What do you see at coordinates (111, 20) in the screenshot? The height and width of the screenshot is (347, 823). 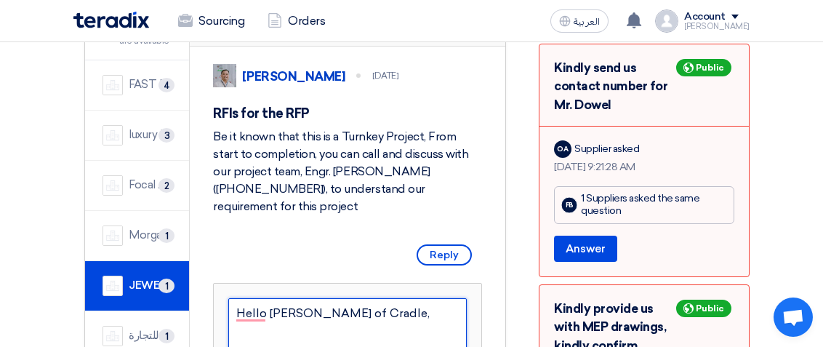 I see `img: Teradix logo` at bounding box center [111, 20].